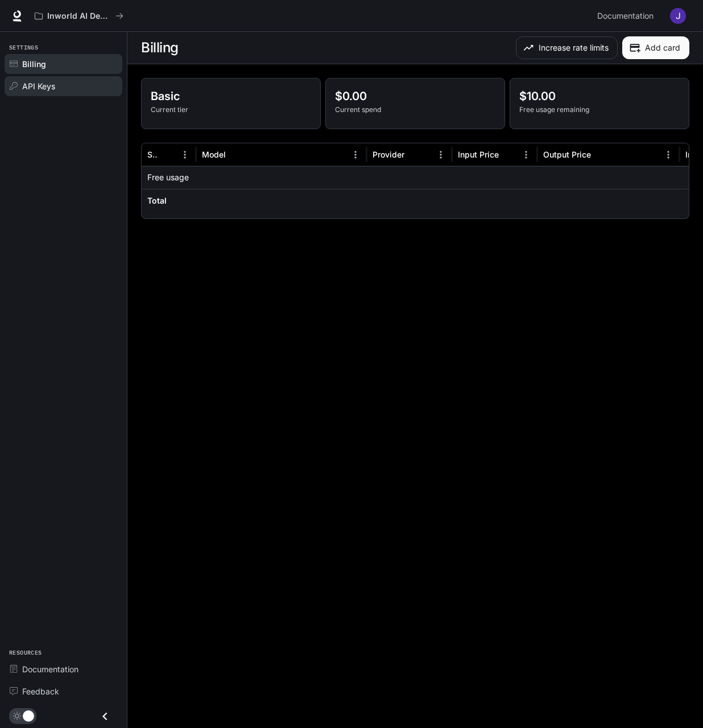 Image resolution: width=703 pixels, height=728 pixels. Describe the element at coordinates (152, 154) in the screenshot. I see `div: Service` at that location.